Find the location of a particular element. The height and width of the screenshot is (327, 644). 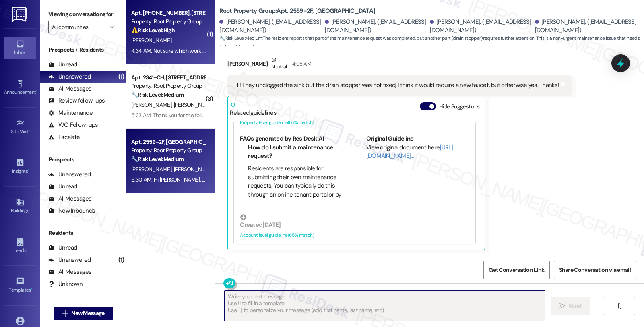

div: WO Follow-ups is located at coordinates (73, 125).